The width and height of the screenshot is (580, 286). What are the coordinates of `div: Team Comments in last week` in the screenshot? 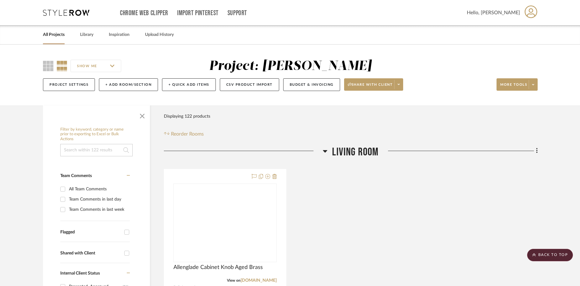 It's located at (99, 209).